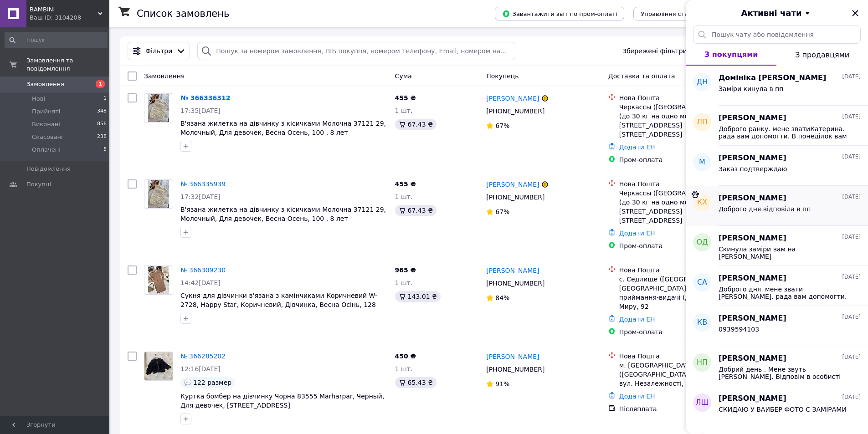 Image resolution: width=868 pixels, height=434 pixels. Describe the element at coordinates (403, 76) in the screenshot. I see `span: Cума` at that location.